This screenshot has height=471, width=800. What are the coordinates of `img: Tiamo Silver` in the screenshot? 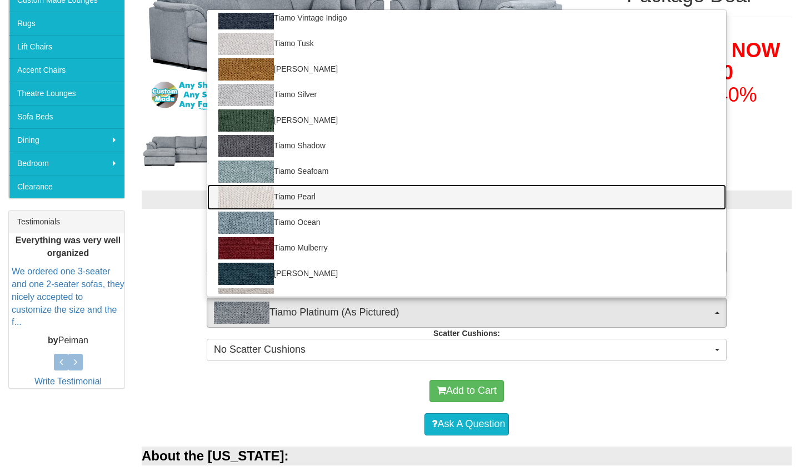 It's located at (246, 95).